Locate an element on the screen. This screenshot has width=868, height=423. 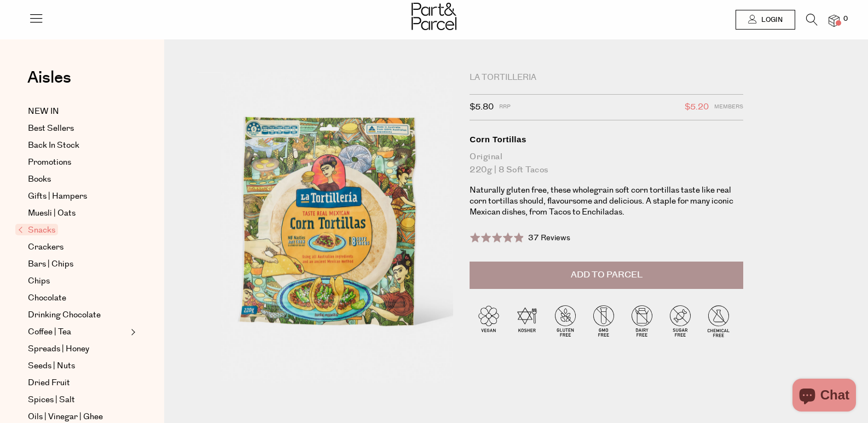
button: Expand/Collapse Coffee | Tea is located at coordinates (132, 332).